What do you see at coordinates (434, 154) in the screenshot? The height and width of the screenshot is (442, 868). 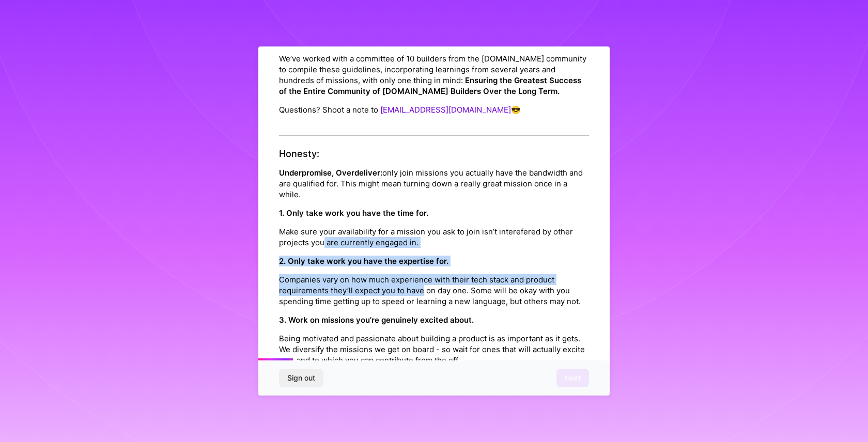 I see `h4: Honesty:` at bounding box center [434, 154].